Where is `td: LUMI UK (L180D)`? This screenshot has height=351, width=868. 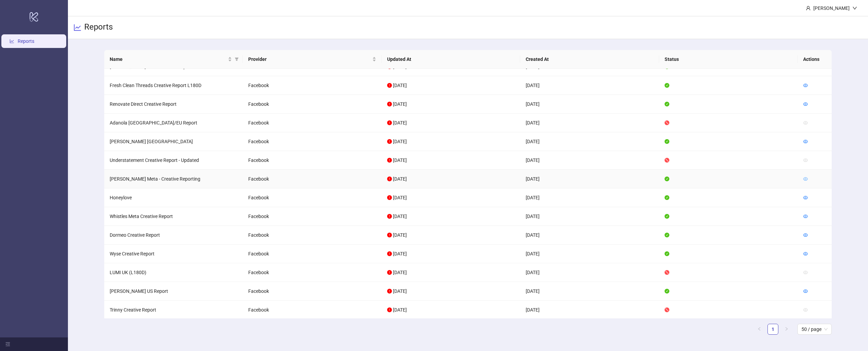
td: LUMI UK (L180D) is located at coordinates (173, 272).